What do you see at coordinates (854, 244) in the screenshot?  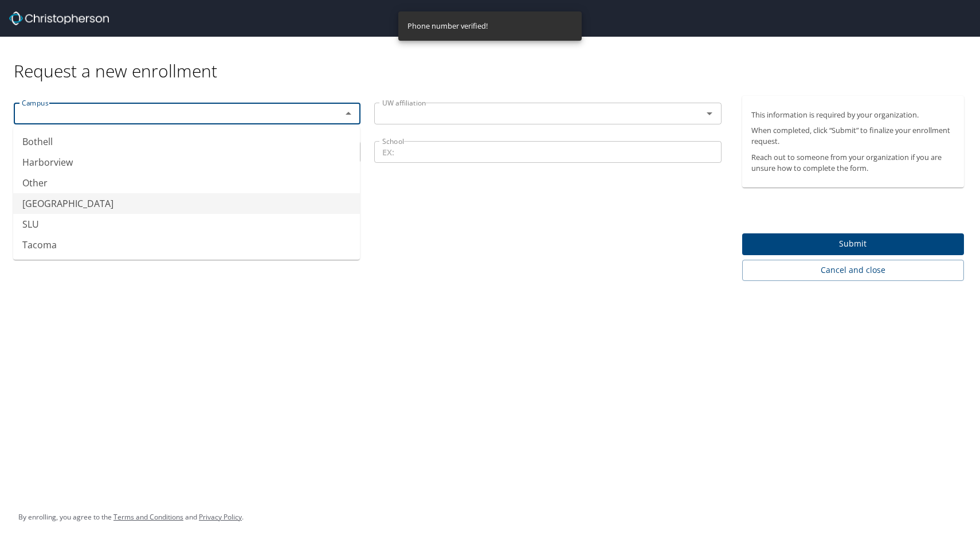 I see `span: Submit` at bounding box center [854, 244].